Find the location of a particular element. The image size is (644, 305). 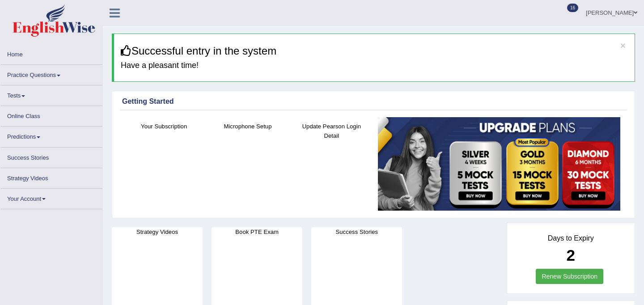

b: 2 is located at coordinates (571, 255).